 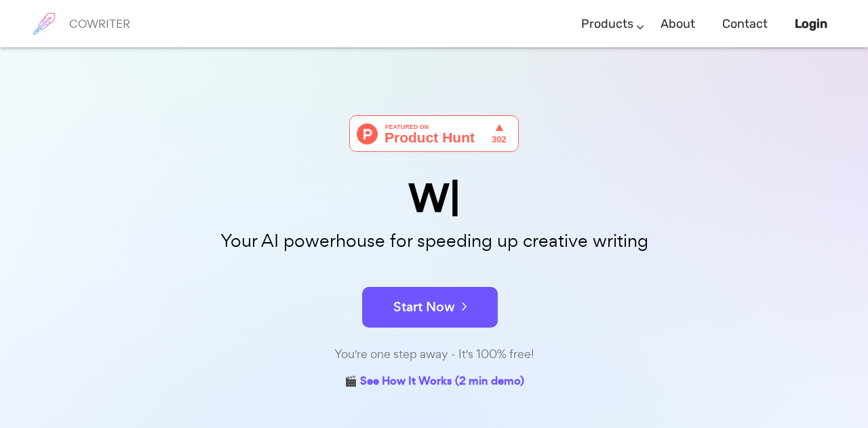 I want to click on a: Contact, so click(x=744, y=23).